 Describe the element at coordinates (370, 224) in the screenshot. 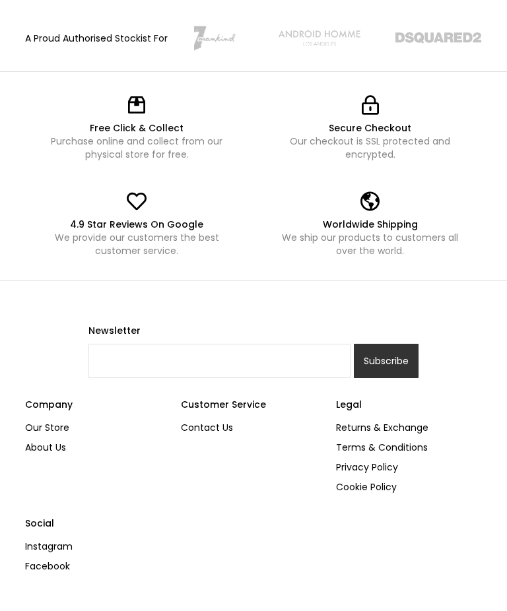

I see `div: Worldwide Shipping` at that location.